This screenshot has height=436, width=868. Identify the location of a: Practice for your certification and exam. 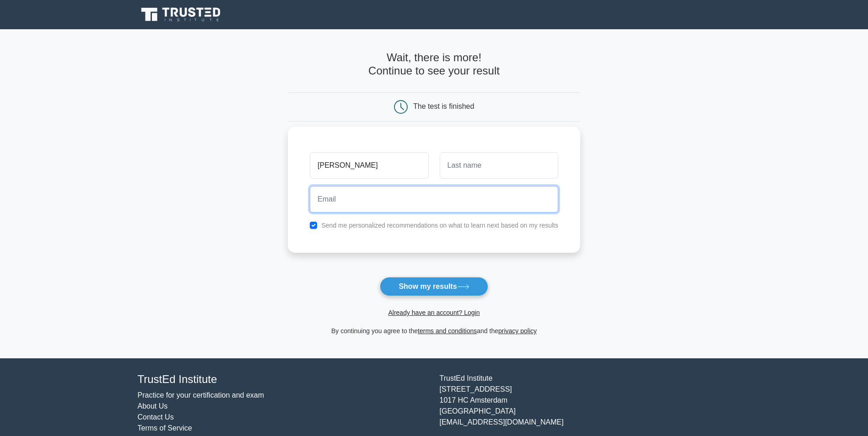
(201, 395).